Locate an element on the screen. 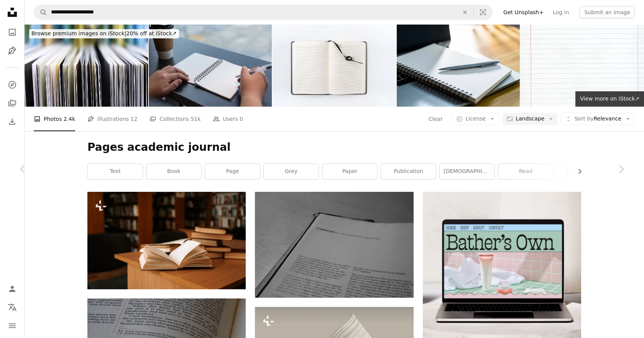 The image size is (644, 338). a: Illustrations is located at coordinates (13, 50).